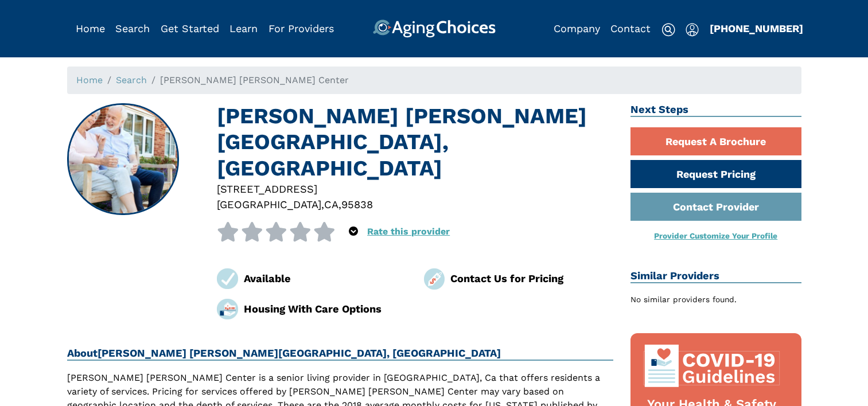 This screenshot has height=406, width=868. What do you see at coordinates (122, 159) in the screenshot?
I see `img: Reese Alan Wilson Center, Sacramento CA` at bounding box center [122, 159].